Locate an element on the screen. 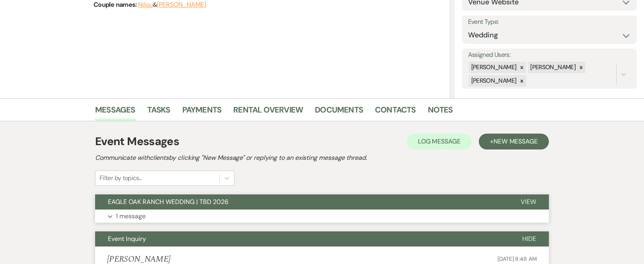  a: Tasks is located at coordinates (159, 112).